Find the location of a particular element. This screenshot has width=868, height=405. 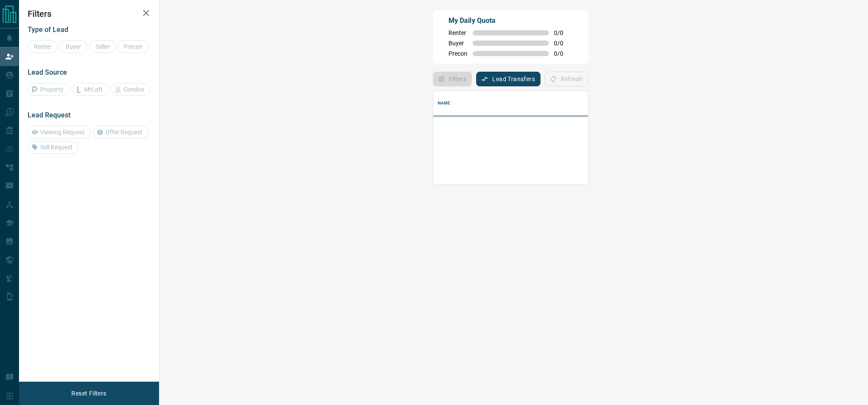

p: My Daily Quota is located at coordinates (511, 21).